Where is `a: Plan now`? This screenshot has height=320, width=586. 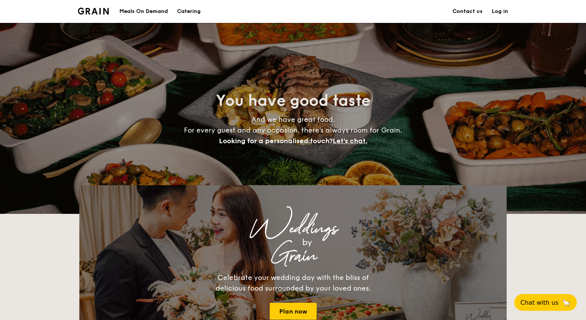 a: Plan now is located at coordinates (293, 311).